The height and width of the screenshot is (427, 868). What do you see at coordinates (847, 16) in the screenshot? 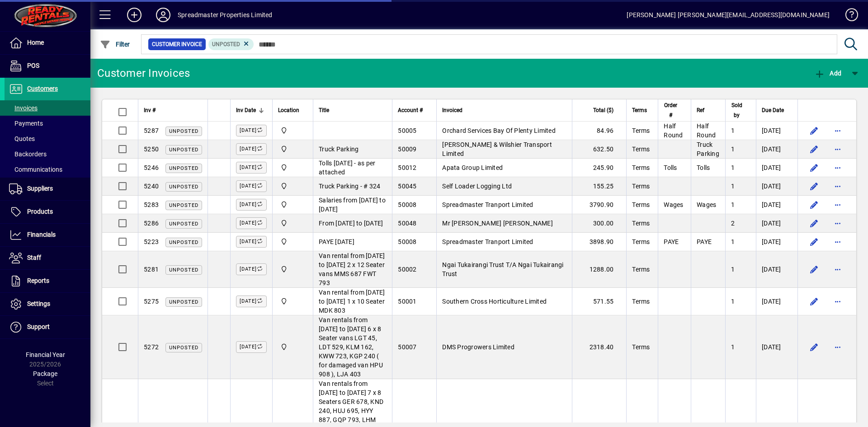
I see `a: Knowledge Base` at bounding box center [847, 16].